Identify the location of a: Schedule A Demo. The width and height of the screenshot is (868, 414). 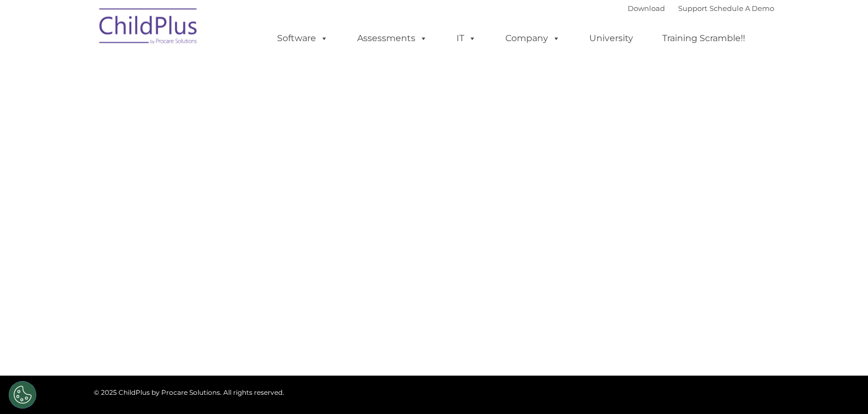
(742, 8).